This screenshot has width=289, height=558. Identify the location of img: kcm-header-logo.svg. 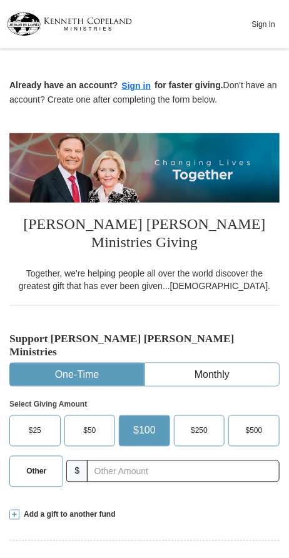
(69, 24).